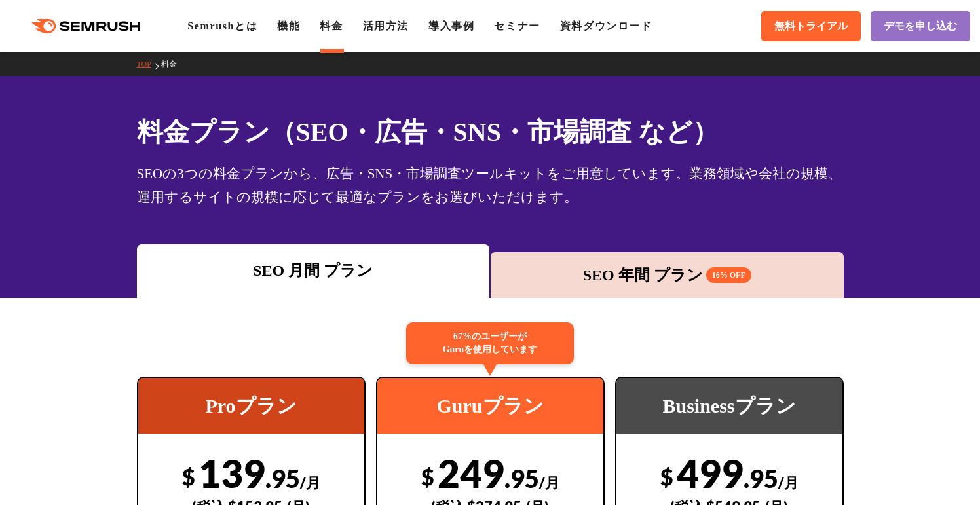  Describe the element at coordinates (386, 26) in the screenshot. I see `a: 活用方法` at that location.